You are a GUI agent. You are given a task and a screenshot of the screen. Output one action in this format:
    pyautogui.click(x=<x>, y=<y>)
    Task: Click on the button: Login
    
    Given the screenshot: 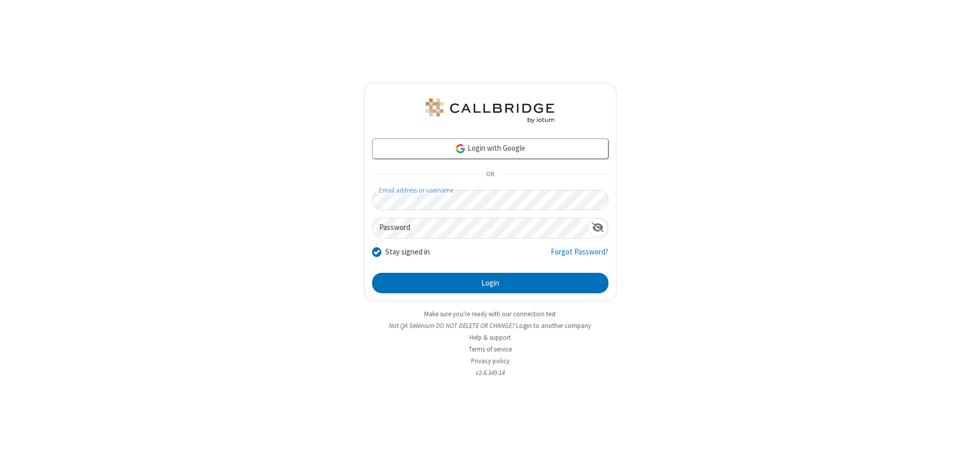 What is the action you would take?
    pyautogui.click(x=490, y=282)
    